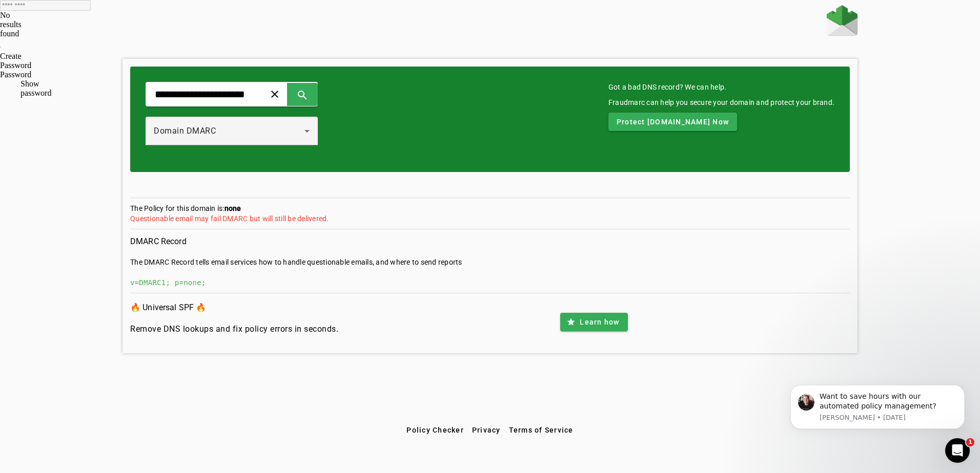 The image size is (980, 473). I want to click on strong: none, so click(233, 209).